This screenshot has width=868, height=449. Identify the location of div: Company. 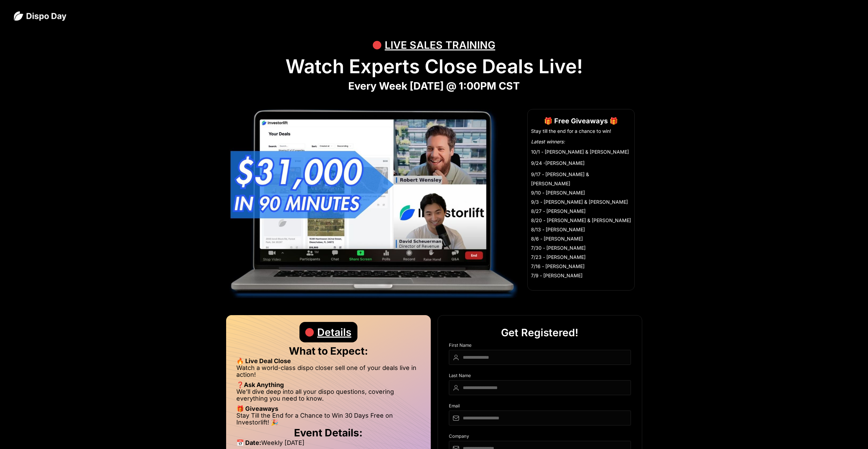
(540, 437).